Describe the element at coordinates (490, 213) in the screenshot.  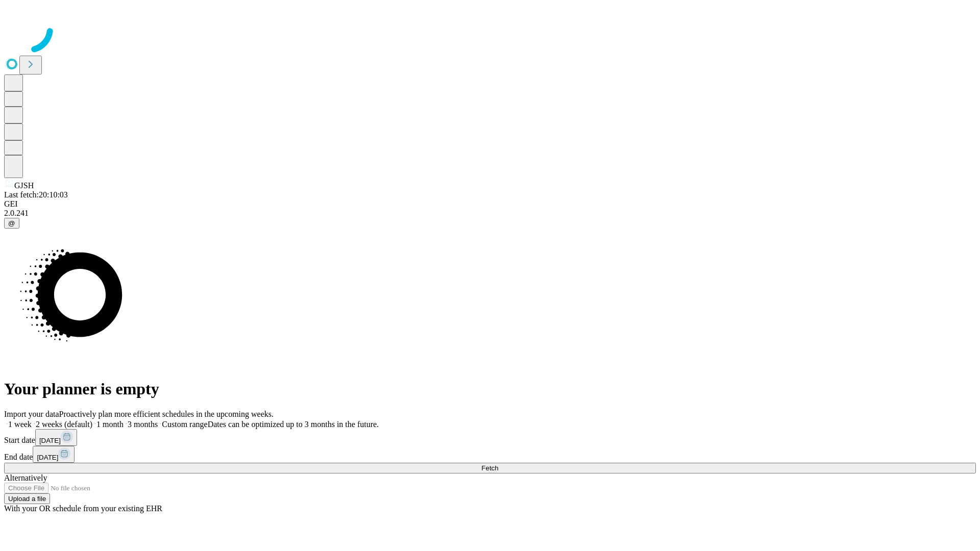
I see `div: 2.0.241` at that location.